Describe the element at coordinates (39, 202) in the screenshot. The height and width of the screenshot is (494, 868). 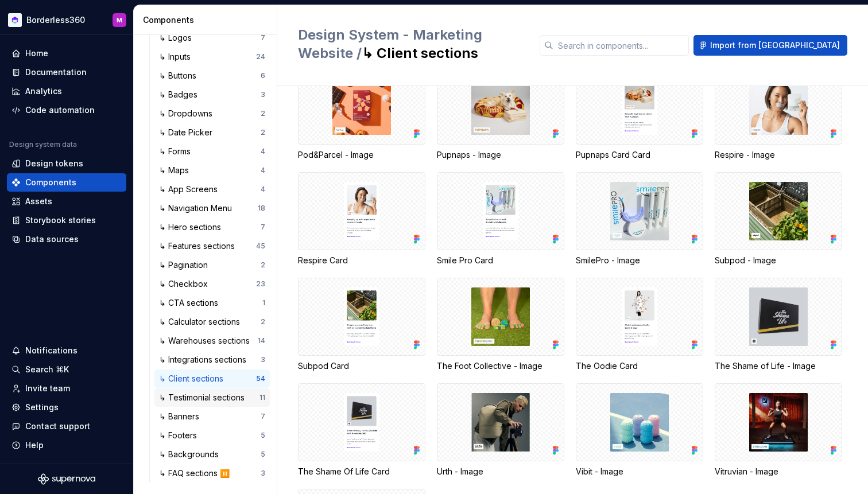
I see `div: Assets` at that location.